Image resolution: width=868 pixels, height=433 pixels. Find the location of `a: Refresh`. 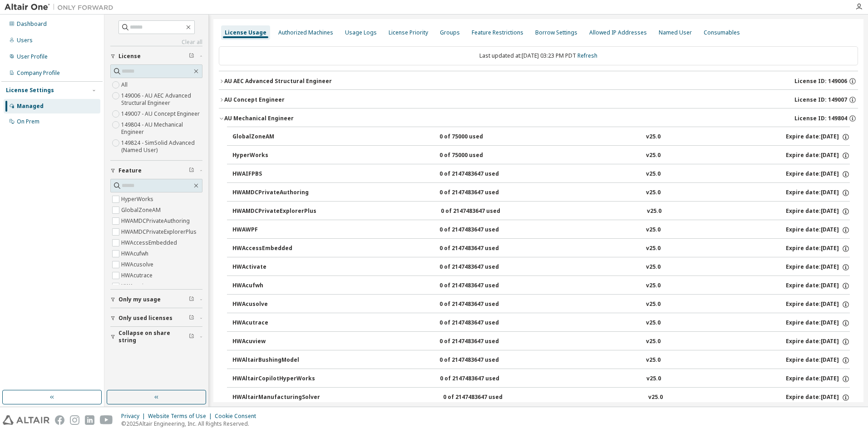

a: Refresh is located at coordinates (587, 55).